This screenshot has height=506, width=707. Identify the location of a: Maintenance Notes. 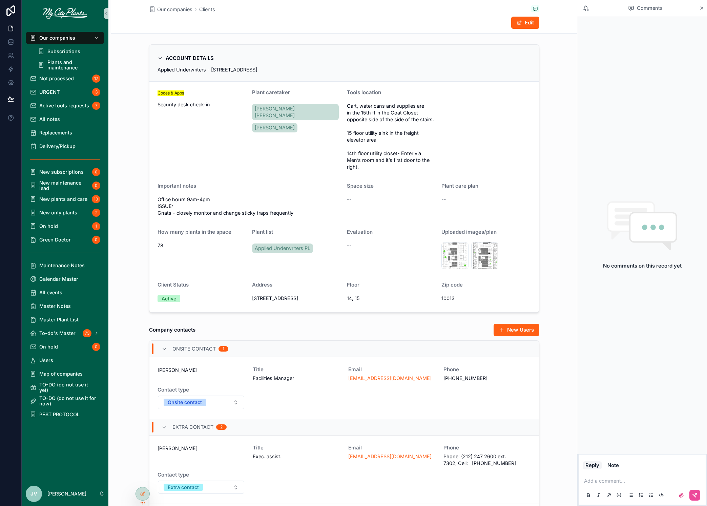
(65, 265).